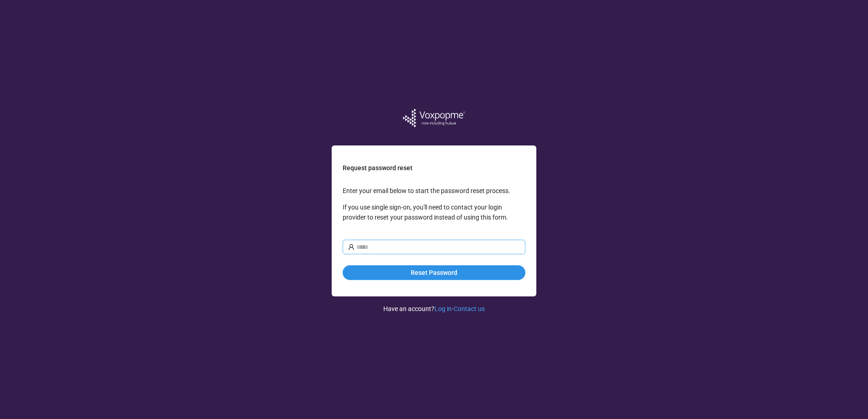  I want to click on p: Enter your email below to start the password reset process., so click(434, 190).